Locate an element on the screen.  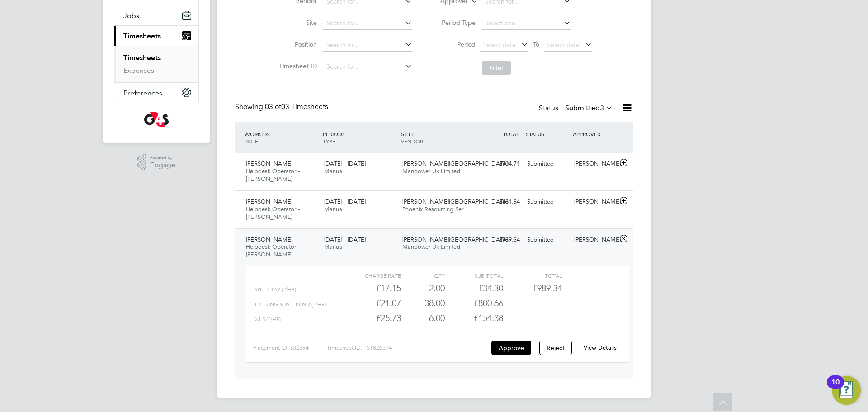
div: QTY is located at coordinates (423, 275).